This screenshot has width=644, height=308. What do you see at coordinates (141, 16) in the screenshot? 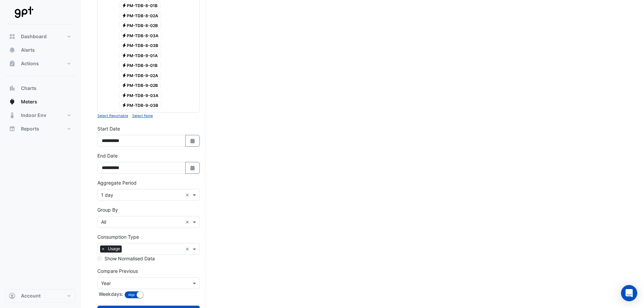
I see `span: PM-TDB-8-02A` at bounding box center [141, 16].